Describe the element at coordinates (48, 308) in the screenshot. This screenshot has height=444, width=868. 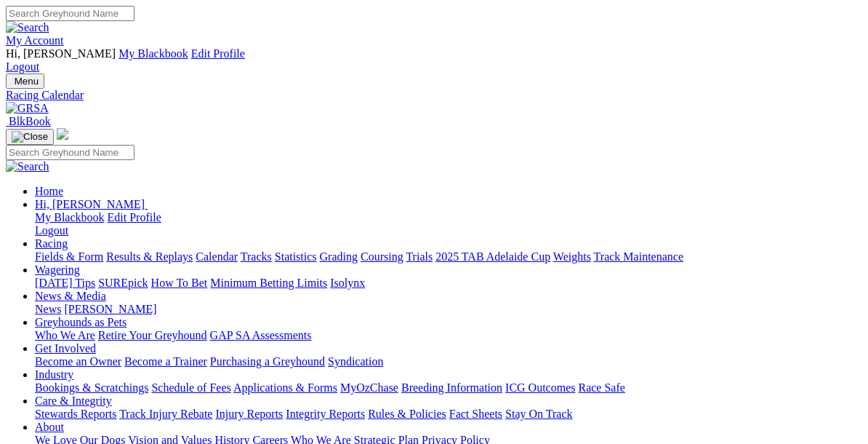
I see `a: News` at that location.